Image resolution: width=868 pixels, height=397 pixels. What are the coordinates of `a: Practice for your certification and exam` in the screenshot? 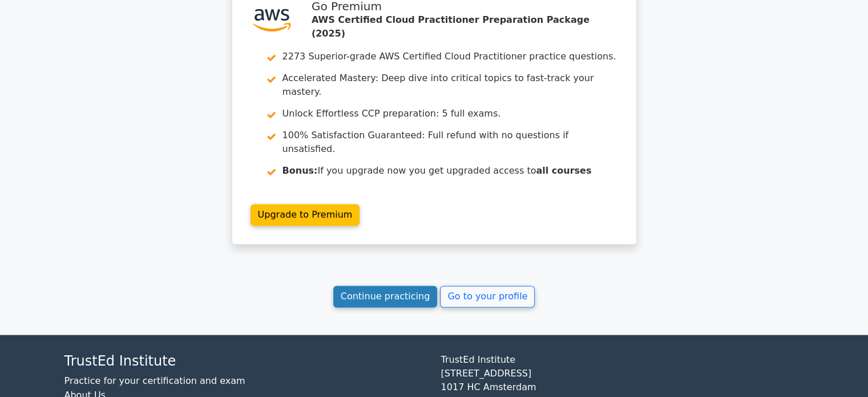 It's located at (155, 380).